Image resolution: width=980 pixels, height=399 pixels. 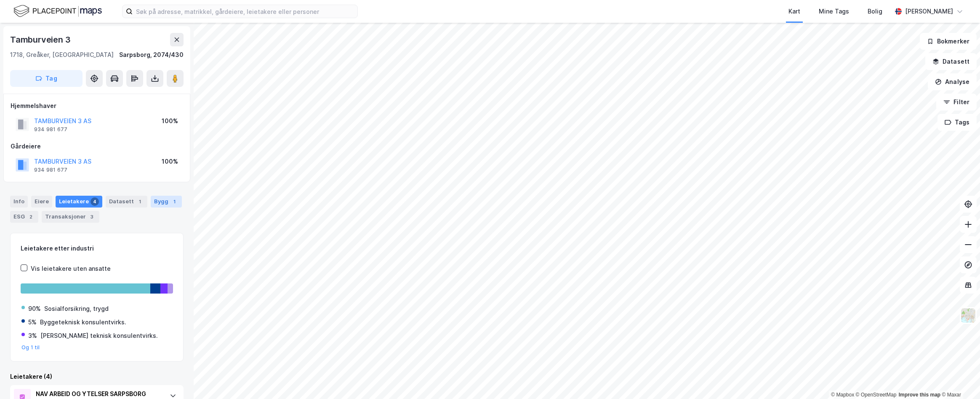 What do you see at coordinates (19, 202) in the screenshot?
I see `div: Info` at bounding box center [19, 202].